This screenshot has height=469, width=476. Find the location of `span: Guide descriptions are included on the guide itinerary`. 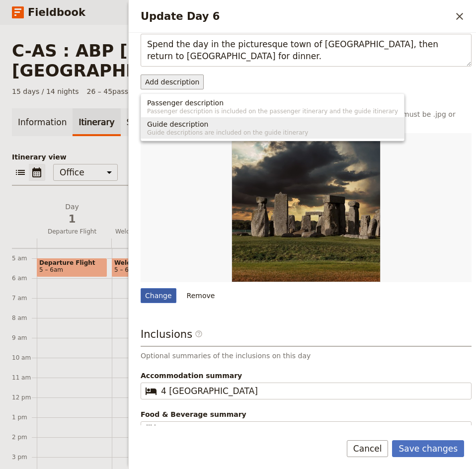

span: Guide descriptions are included on the guide itinerary is located at coordinates (272, 133).